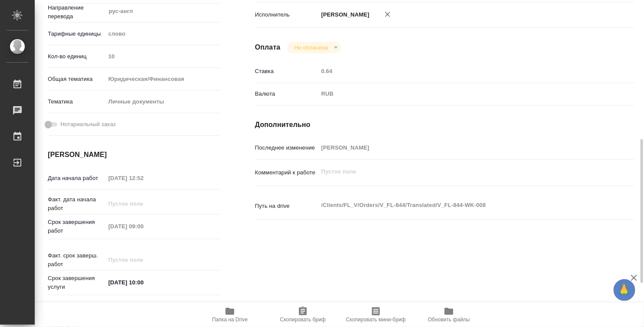 The height and width of the screenshot is (327, 644). I want to click on div: Не оплачена, so click(313, 48).